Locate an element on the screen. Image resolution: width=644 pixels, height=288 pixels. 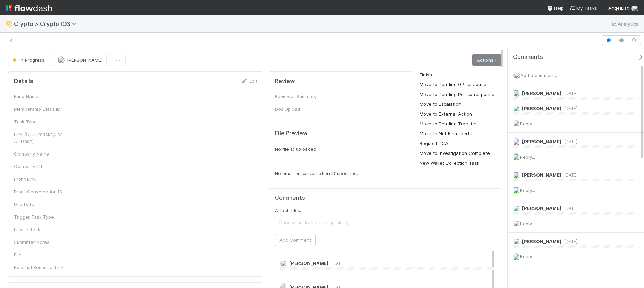
button: Move to Escalation is located at coordinates (457, 104).